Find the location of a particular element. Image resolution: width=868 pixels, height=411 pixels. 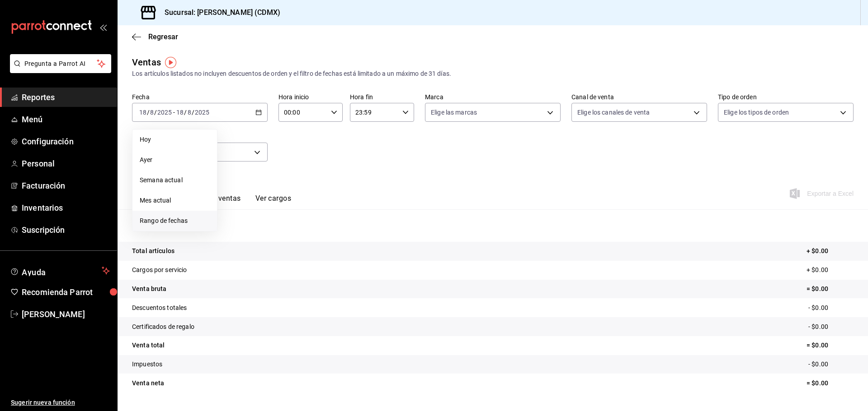

p: Certificados de regalo is located at coordinates (163, 327).